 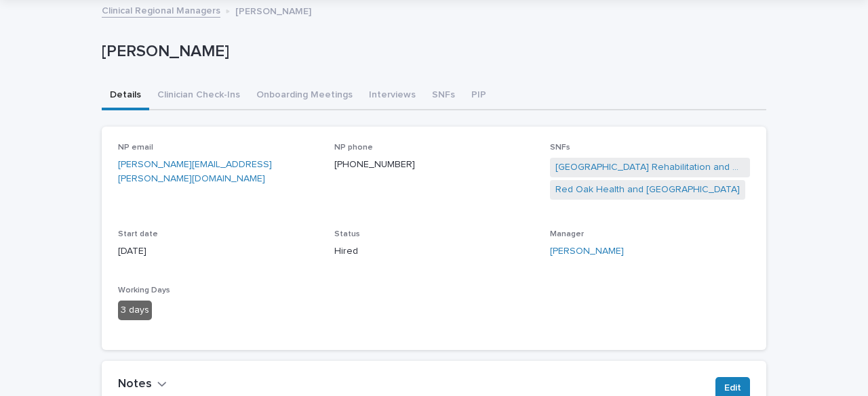 What do you see at coordinates (392, 96) in the screenshot?
I see `button: Interviews` at bounding box center [392, 96].